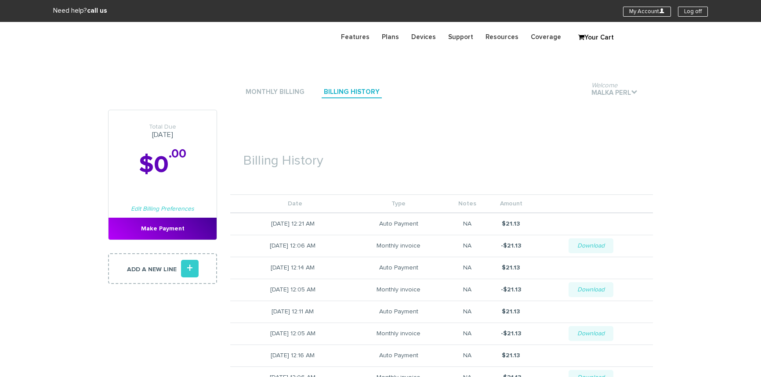 The image size is (761, 377). I want to click on a: Plans, so click(390, 37).